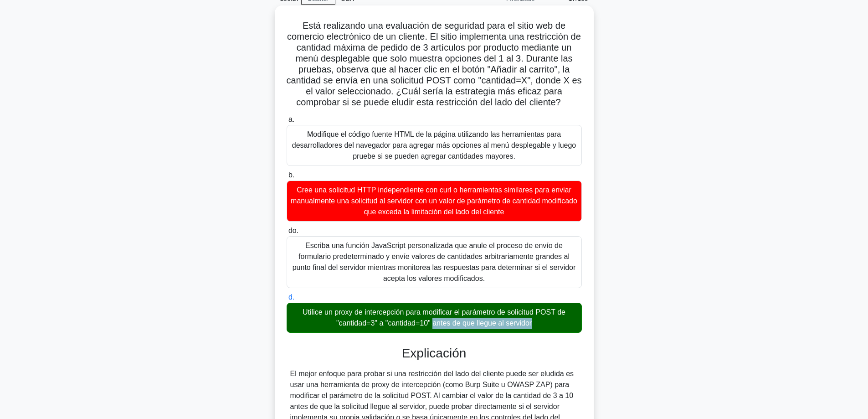 The height and width of the screenshot is (419, 868). What do you see at coordinates (434, 352) in the screenshot?
I see `font: Explicación` at bounding box center [434, 352].